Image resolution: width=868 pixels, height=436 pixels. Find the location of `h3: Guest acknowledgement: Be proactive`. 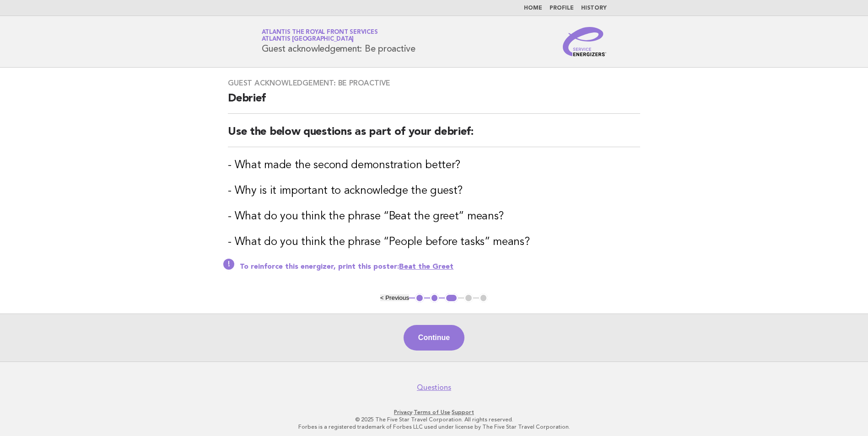

h3: Guest acknowledgement: Be proactive is located at coordinates (434, 83).